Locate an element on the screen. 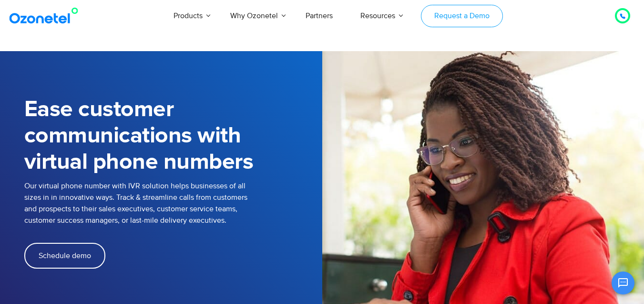 This screenshot has height=304, width=644. a: Request a Demo is located at coordinates (461, 16).